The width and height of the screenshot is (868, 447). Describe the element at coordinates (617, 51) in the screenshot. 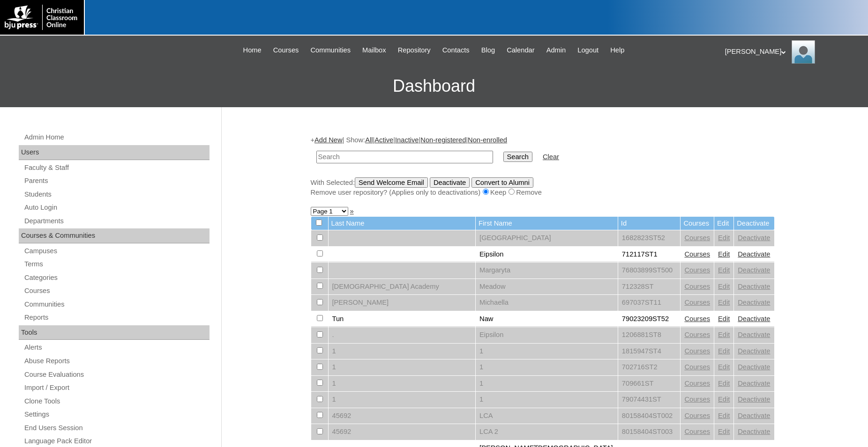

I see `span: Help` at that location.